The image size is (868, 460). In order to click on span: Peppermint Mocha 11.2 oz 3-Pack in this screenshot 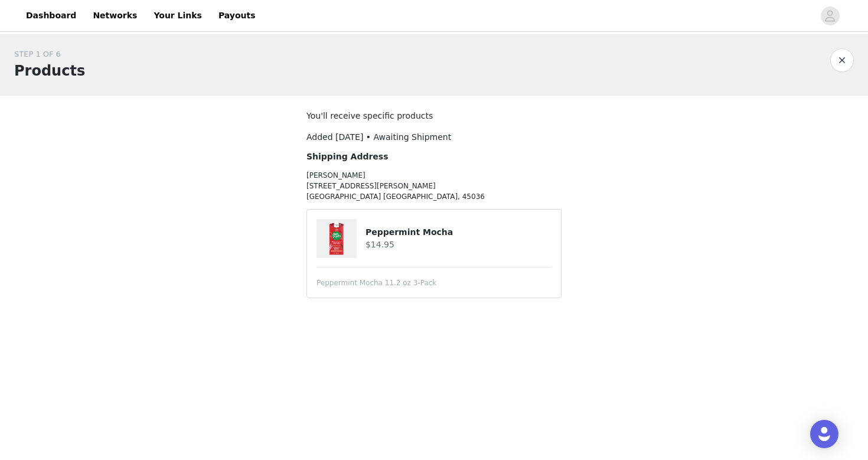, I will do `click(376, 283)`.